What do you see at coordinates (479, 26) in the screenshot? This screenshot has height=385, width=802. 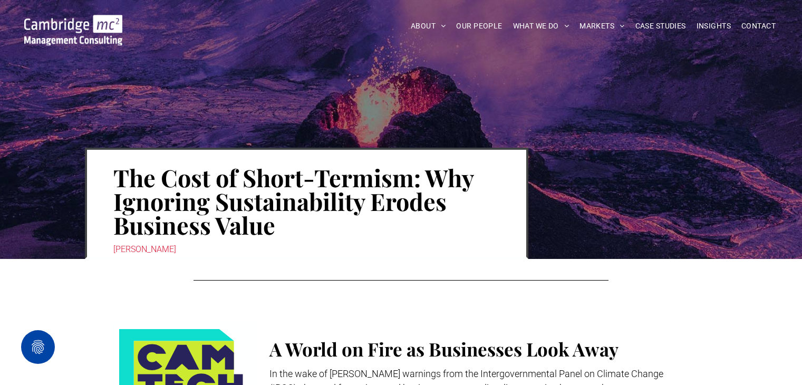 I see `a: OUR PEOPLE` at bounding box center [479, 26].